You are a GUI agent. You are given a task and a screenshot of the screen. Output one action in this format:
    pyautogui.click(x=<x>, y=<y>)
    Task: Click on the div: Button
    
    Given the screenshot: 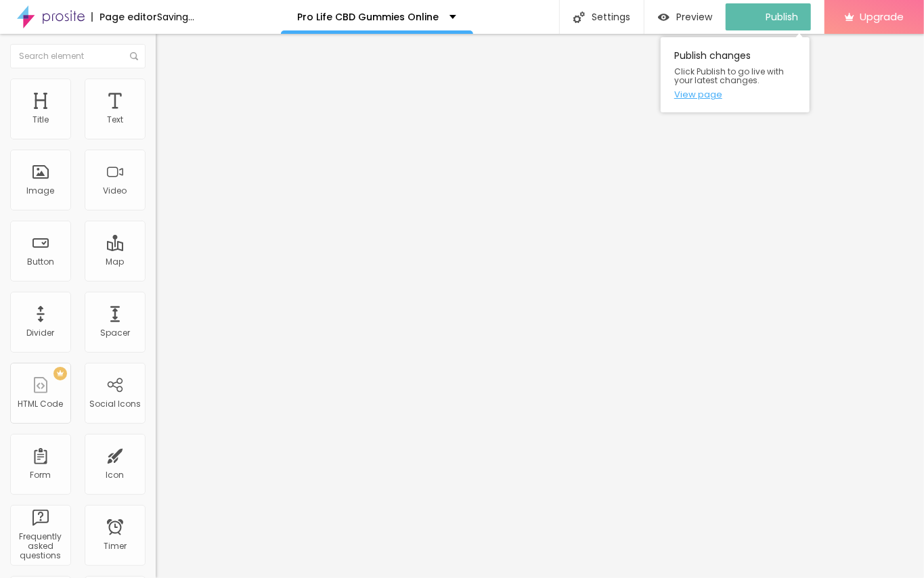 What is the action you would take?
    pyautogui.click(x=41, y=262)
    